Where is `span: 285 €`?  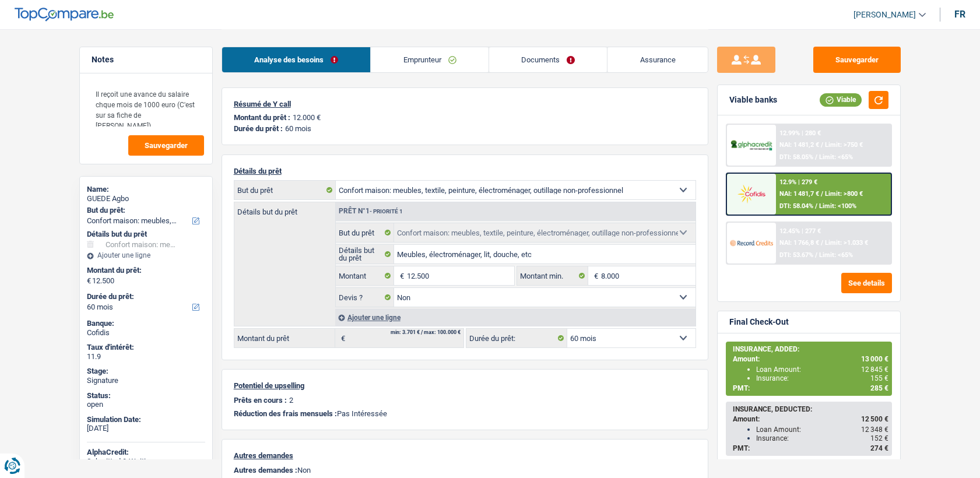 span: 285 € is located at coordinates (879, 388).